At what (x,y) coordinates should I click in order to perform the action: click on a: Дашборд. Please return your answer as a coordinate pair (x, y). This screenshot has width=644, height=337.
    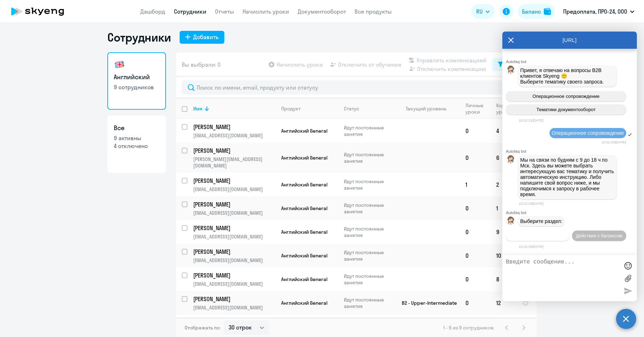
    Looking at the image, I should click on (153, 12).